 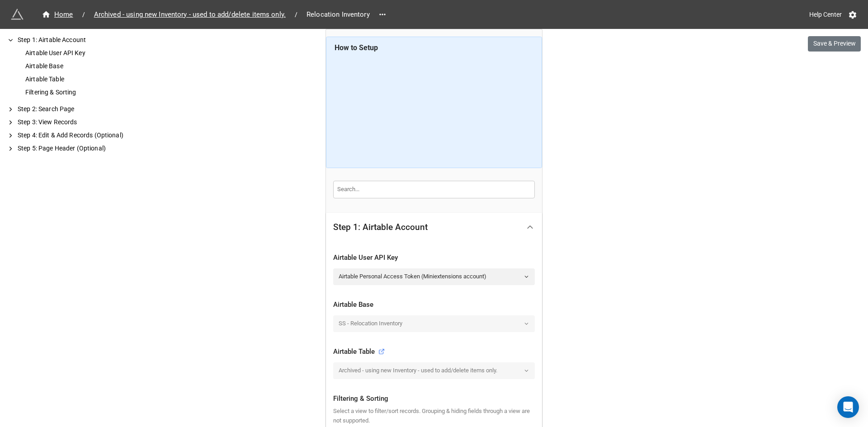 What do you see at coordinates (57, 15) in the screenshot?
I see `a: Home` at bounding box center [57, 15].